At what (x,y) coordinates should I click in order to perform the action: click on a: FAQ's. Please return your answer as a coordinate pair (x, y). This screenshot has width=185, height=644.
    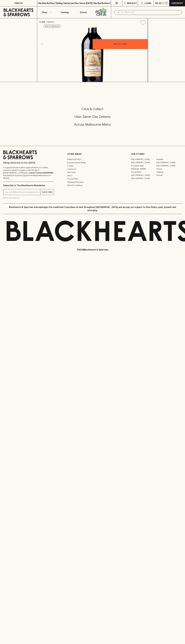
    Looking at the image, I should click on (93, 176).